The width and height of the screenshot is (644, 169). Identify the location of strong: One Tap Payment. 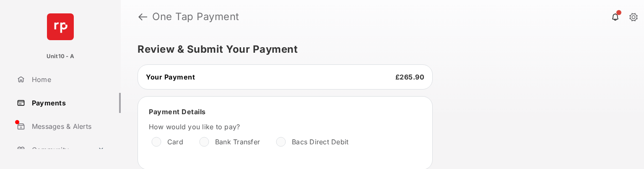
(196, 16).